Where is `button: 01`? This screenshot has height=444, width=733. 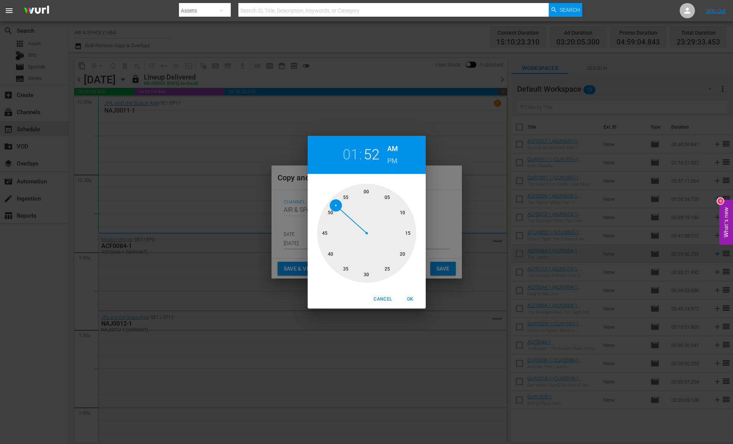
button: 01 is located at coordinates (350, 155).